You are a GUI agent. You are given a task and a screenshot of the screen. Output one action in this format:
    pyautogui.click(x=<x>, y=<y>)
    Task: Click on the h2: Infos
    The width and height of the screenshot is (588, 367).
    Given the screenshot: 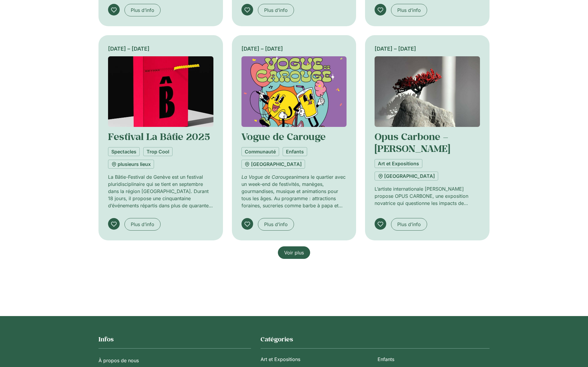 What is the action you would take?
    pyautogui.click(x=174, y=339)
    